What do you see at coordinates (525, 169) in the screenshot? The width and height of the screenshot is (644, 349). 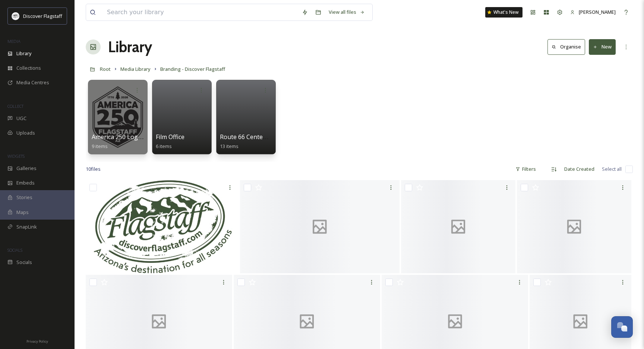 I see `div: Filters` at bounding box center [525, 169].